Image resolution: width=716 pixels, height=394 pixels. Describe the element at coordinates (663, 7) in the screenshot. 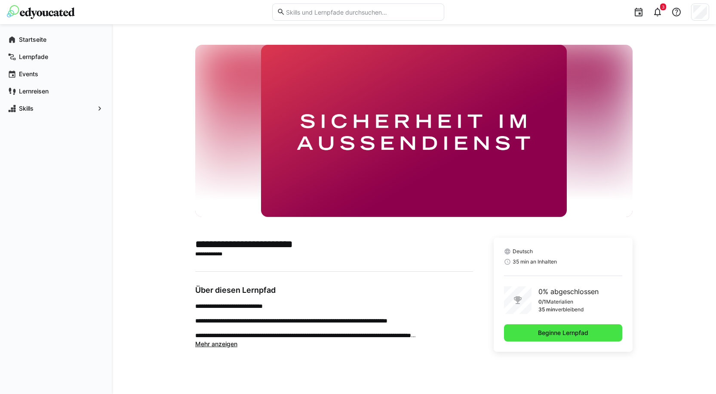

I see `span: 3` at that location.